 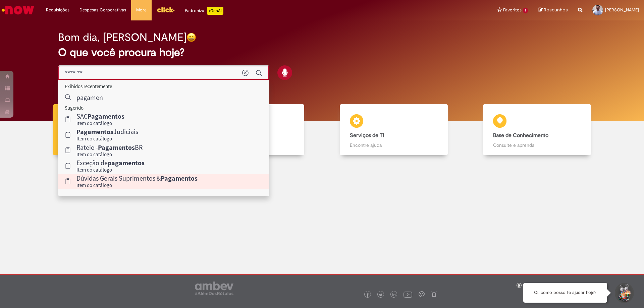 I want to click on p: Encontre ajuda, so click(x=394, y=145).